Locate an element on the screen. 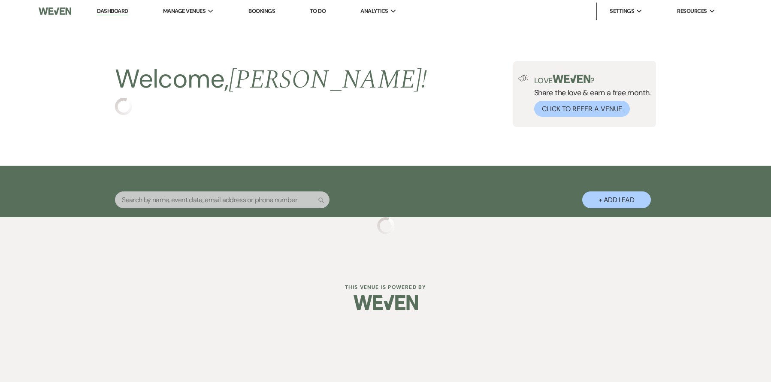  img: weven-logo-green.svg is located at coordinates (572, 79).